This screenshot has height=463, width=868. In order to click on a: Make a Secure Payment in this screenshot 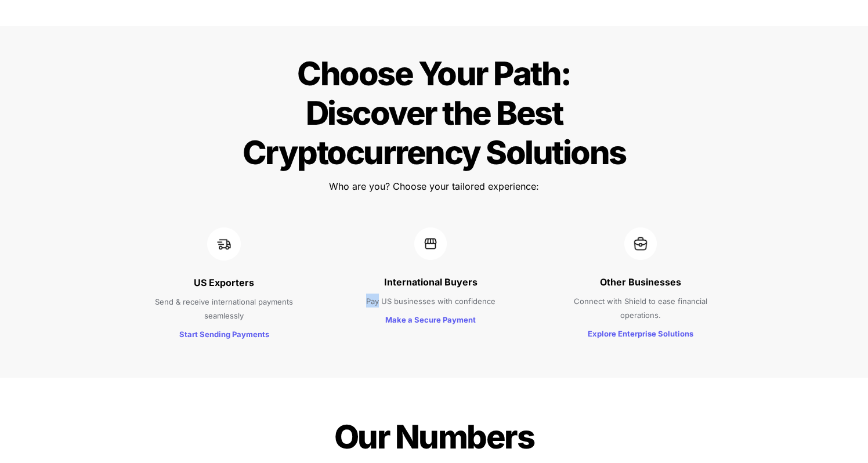, I will do `click(431, 319)`.